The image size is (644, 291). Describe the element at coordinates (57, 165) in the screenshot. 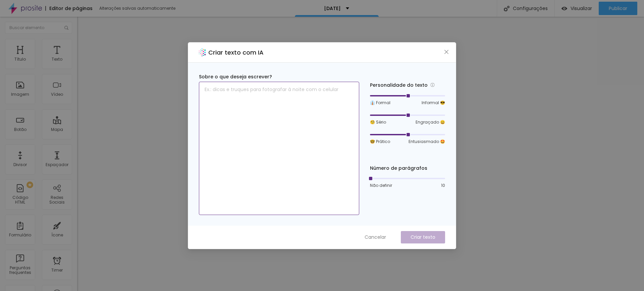

I see `div: Espaçador` at that location.